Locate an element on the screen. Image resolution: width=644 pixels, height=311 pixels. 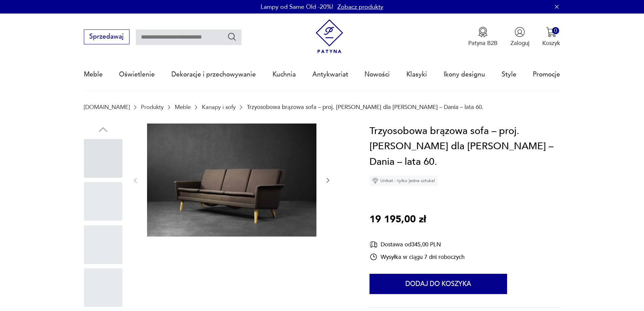
a: Style is located at coordinates (509, 74).